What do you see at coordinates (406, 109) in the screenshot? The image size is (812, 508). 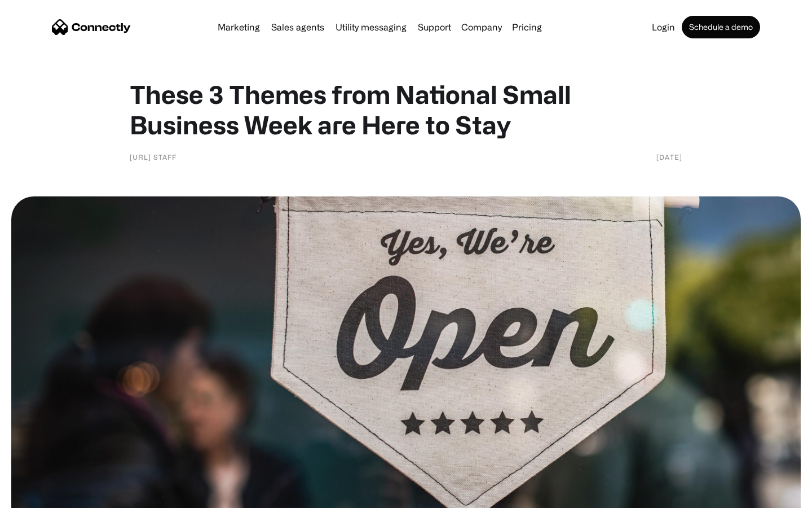 I see `h1: These 3 Themes from National Small Business Week are Here to Stay` at bounding box center [406, 109].